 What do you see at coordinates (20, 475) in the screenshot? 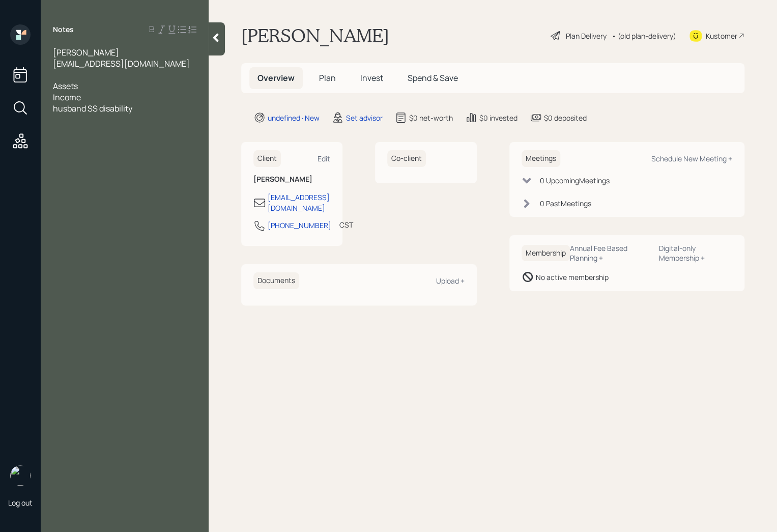
I see `img: retirable_logo.png` at bounding box center [20, 475].